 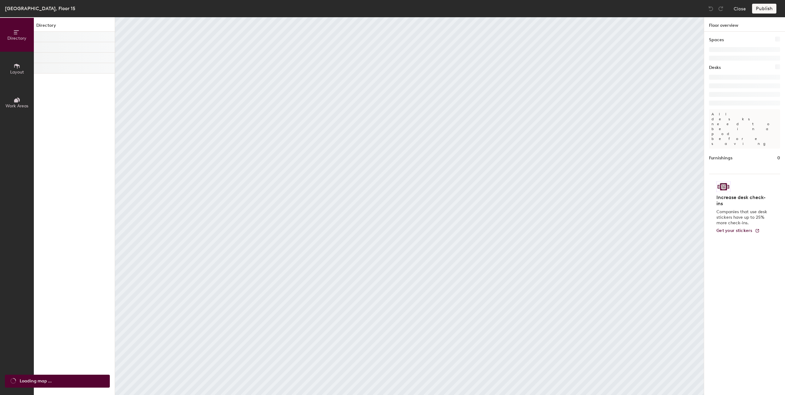 I want to click on span: Get your stickers, so click(x=735, y=231).